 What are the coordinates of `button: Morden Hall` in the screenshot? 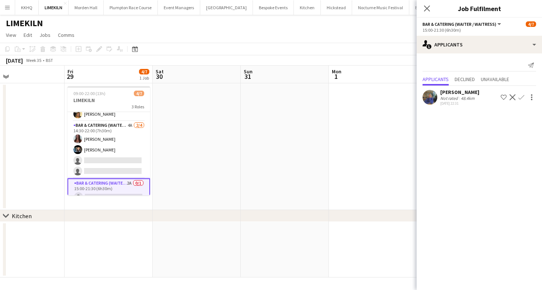 It's located at (86, 7).